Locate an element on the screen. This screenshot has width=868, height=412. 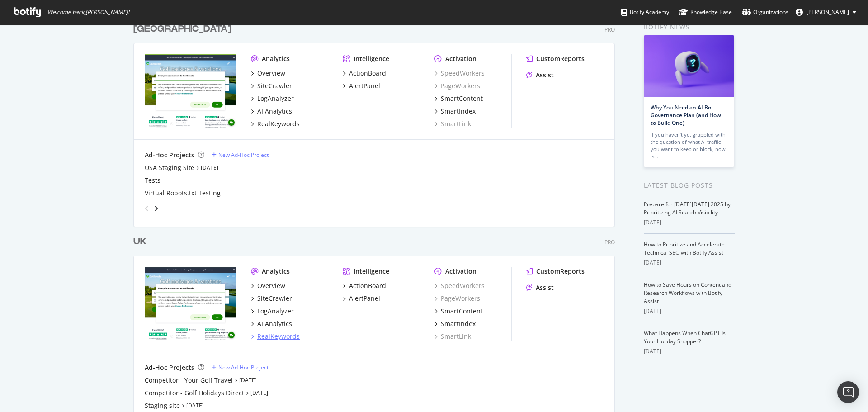
a: UK is located at coordinates (141, 241).